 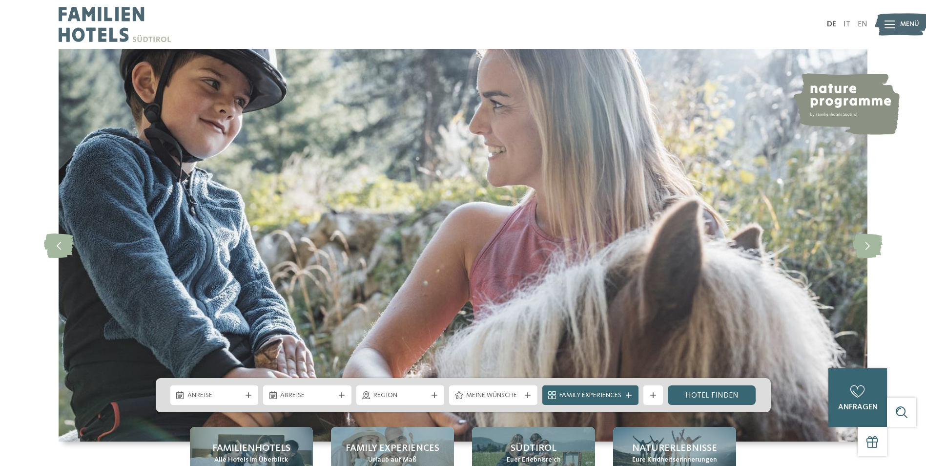 I want to click on span: anfragen, so click(x=857, y=407).